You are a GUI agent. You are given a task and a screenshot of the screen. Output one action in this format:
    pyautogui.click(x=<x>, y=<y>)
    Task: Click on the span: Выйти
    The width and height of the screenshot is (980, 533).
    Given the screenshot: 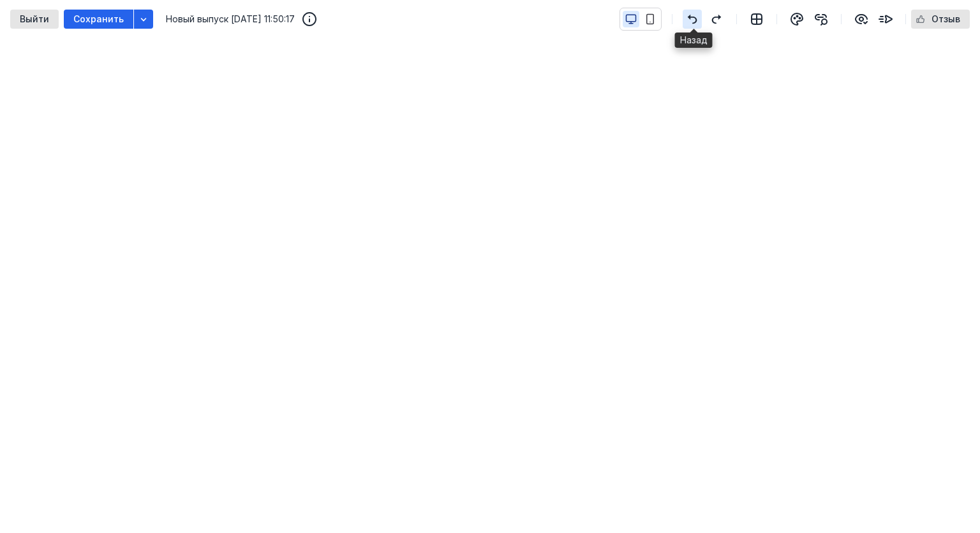 What is the action you would take?
    pyautogui.click(x=35, y=19)
    